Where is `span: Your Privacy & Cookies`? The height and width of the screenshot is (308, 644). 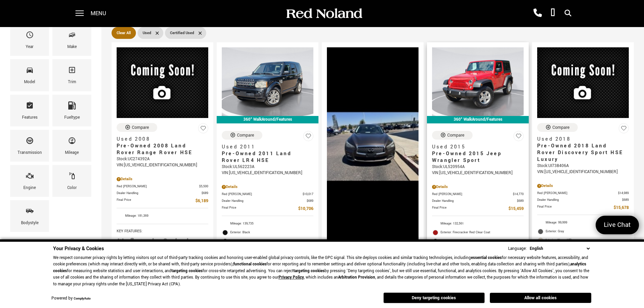
span: Your Privacy & Cookies is located at coordinates (78, 248).